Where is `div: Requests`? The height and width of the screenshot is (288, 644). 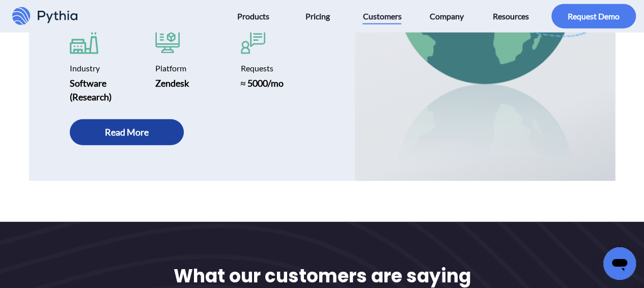
div: Requests is located at coordinates (277, 69).